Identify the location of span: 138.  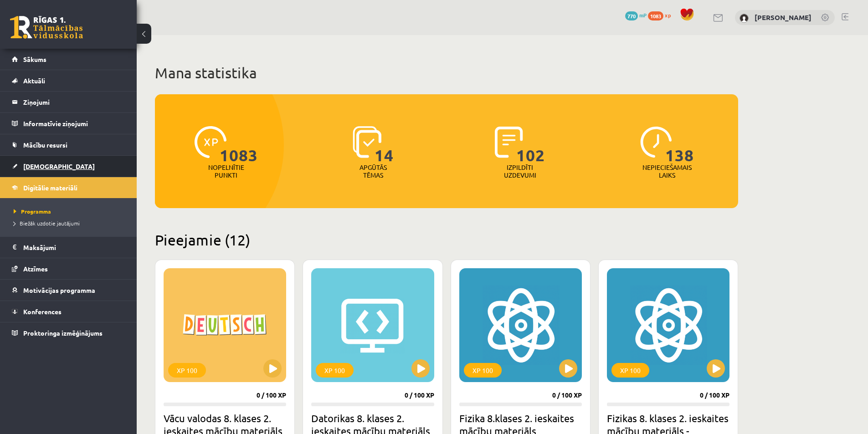
(680, 145).